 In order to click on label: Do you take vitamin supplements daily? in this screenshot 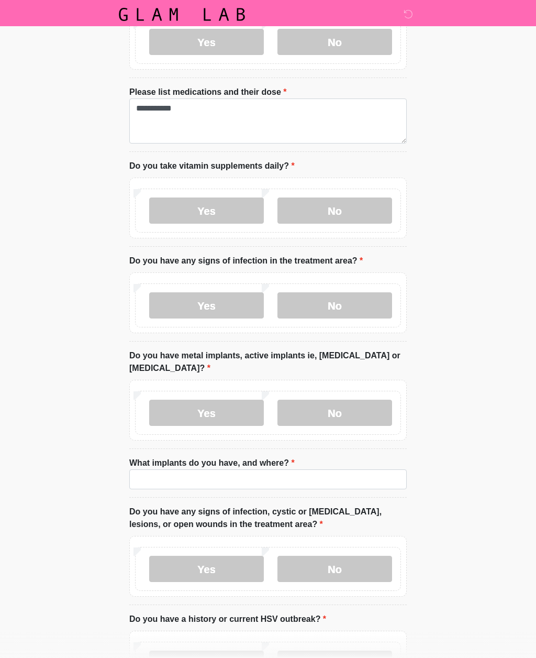, I will do `click(212, 166)`.